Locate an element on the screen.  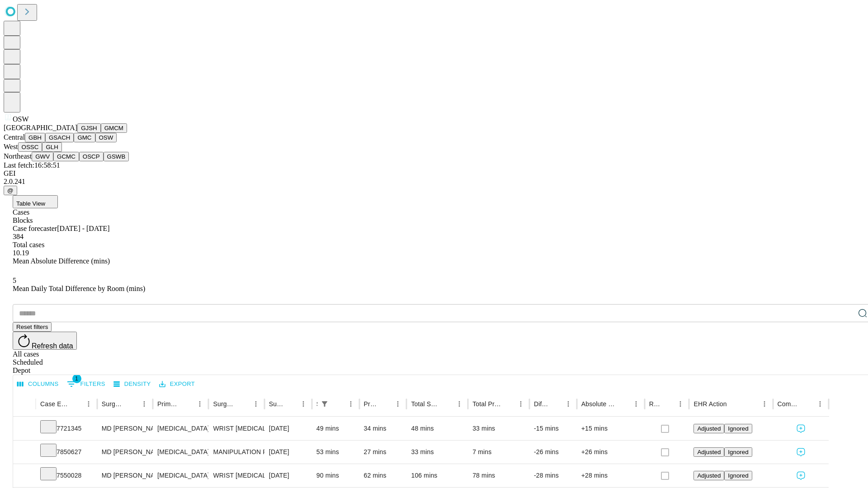
span: OSW is located at coordinates (21, 119).